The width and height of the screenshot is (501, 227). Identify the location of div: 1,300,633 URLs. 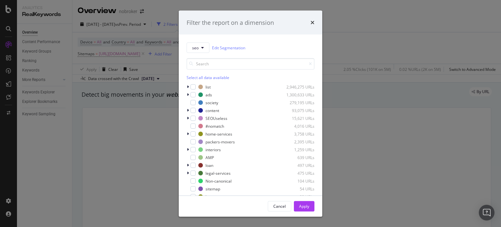
(298, 94).